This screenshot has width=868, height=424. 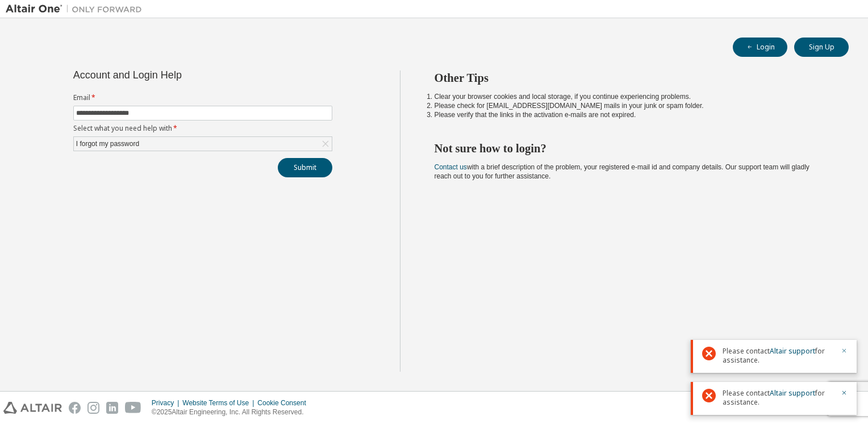 What do you see at coordinates (203, 129) in the screenshot?
I see `label: Select what you need help with` at bounding box center [203, 129].